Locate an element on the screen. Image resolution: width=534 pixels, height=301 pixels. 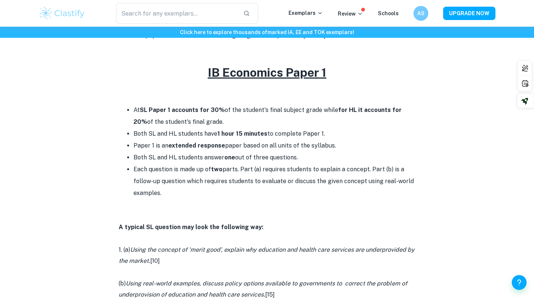
li: At of the student's final subject grade while of the student's final grade. is located at coordinates (274, 116).